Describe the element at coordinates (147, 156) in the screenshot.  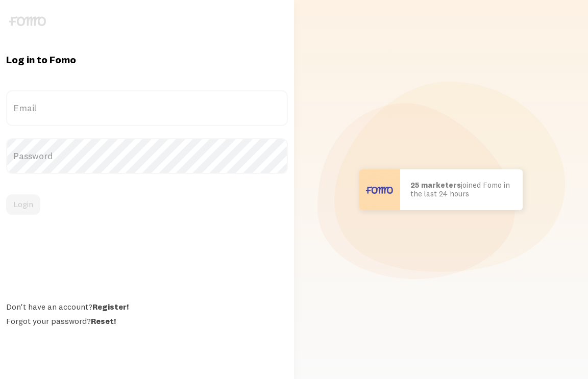
I see `label: Password` at that location.